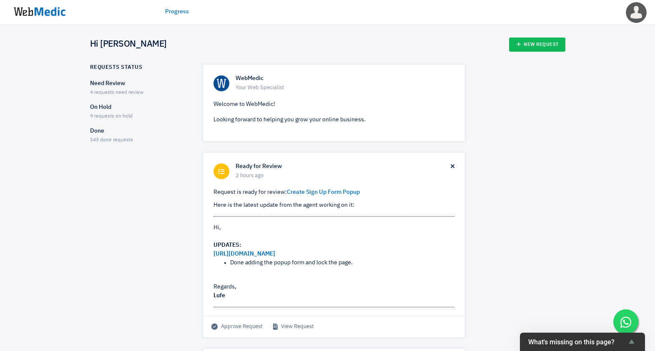 Image resolution: width=655 pixels, height=351 pixels. Describe the element at coordinates (139, 131) in the screenshot. I see `p: Done` at that location.